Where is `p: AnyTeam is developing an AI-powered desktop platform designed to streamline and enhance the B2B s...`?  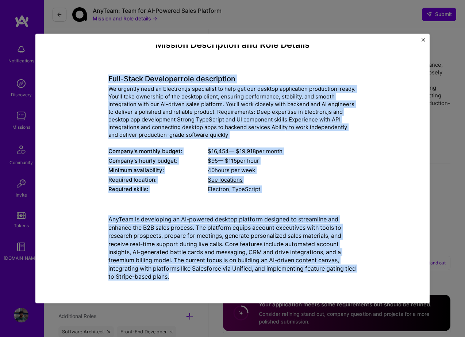
p: AnyTeam is developing an AI-powered desktop platform designed to streamline and enhance the B2B s... is located at coordinates (232, 248).